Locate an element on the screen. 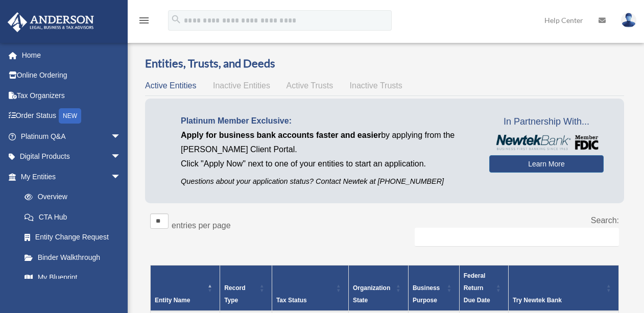 This screenshot has height=313, width=644. i: search is located at coordinates (176, 19).